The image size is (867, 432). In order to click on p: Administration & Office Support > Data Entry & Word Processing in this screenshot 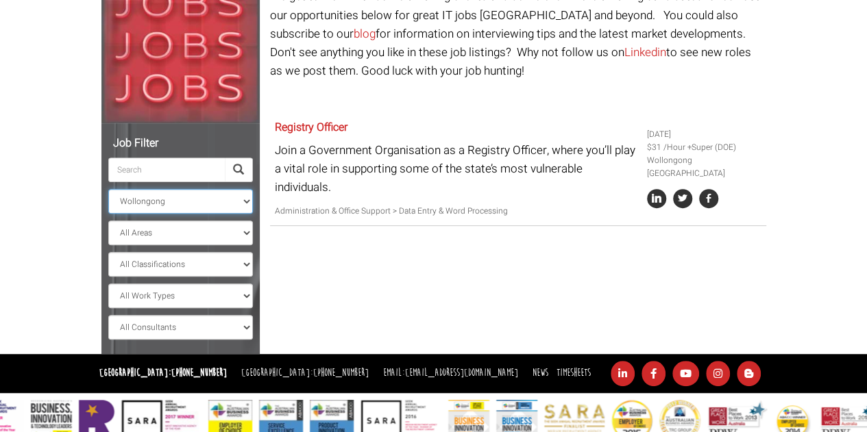, I will do `click(456, 211)`.